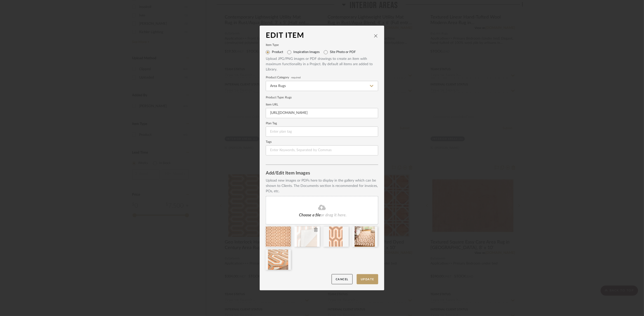 This screenshot has width=644, height=316. What do you see at coordinates (322, 86) in the screenshot?
I see `input: Type a category to search and select` at bounding box center [322, 86].